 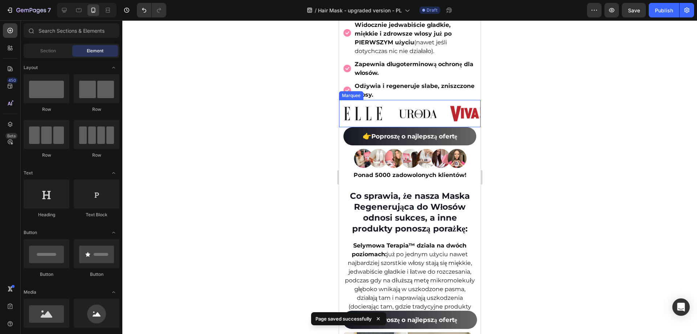 I want to click on strong: Zapewnia długoterminową ochronę dla włosów., so click(x=75, y=48).